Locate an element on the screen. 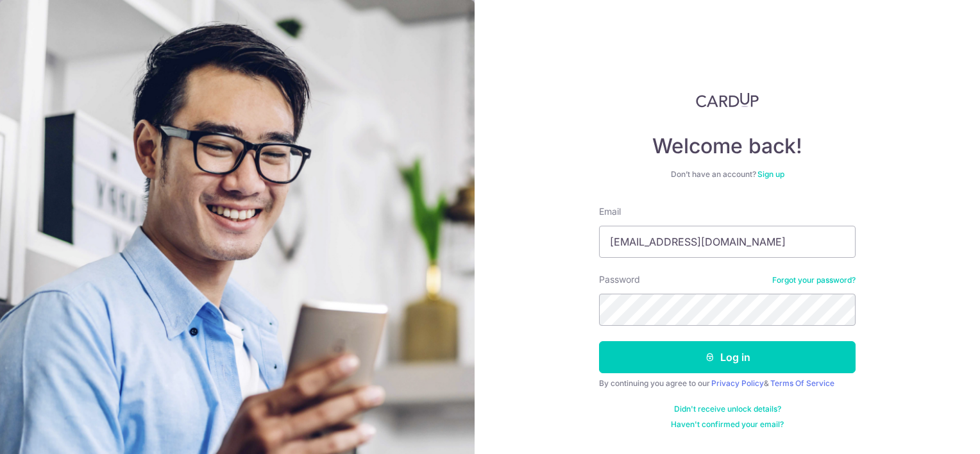 Image resolution: width=980 pixels, height=454 pixels. img: CardUp Logo is located at coordinates (727, 100).